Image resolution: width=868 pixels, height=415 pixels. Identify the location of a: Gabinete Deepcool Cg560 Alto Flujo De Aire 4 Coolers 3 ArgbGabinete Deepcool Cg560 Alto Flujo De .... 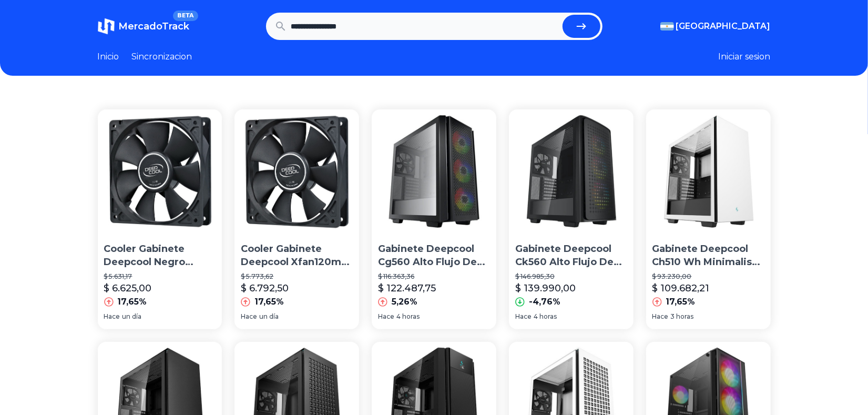
(434, 220).